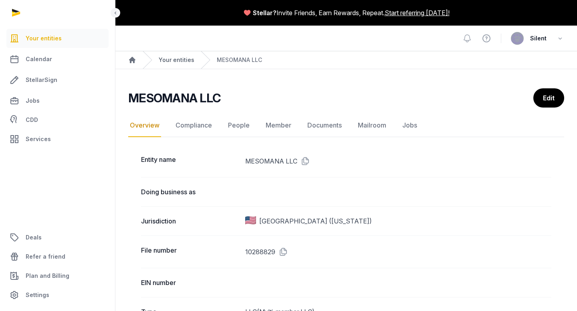 The width and height of the screenshot is (577, 311). What do you see at coordinates (57, 295) in the screenshot?
I see `a: Settings` at bounding box center [57, 295].